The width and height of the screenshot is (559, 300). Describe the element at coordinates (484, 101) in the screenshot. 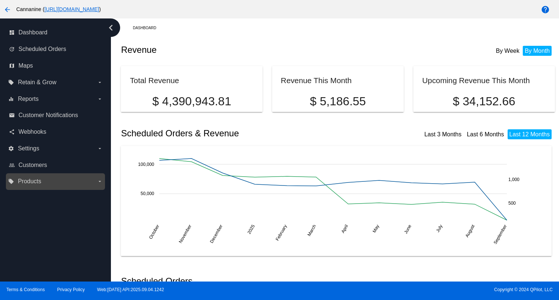

I see `p: $ 34,152.66` at that location.